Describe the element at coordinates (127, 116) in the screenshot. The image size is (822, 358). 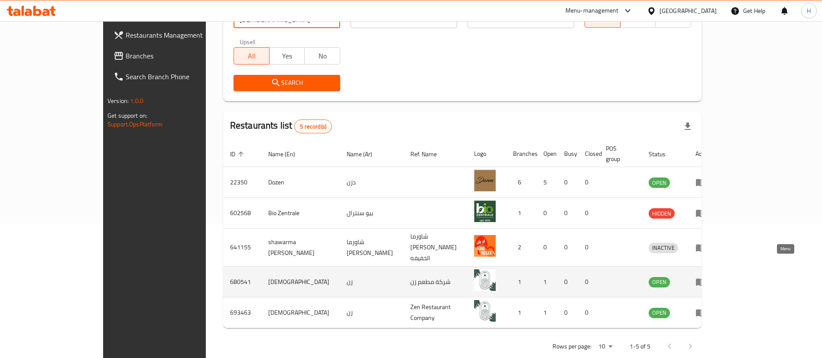
I see `span: Get support on:` at that location.